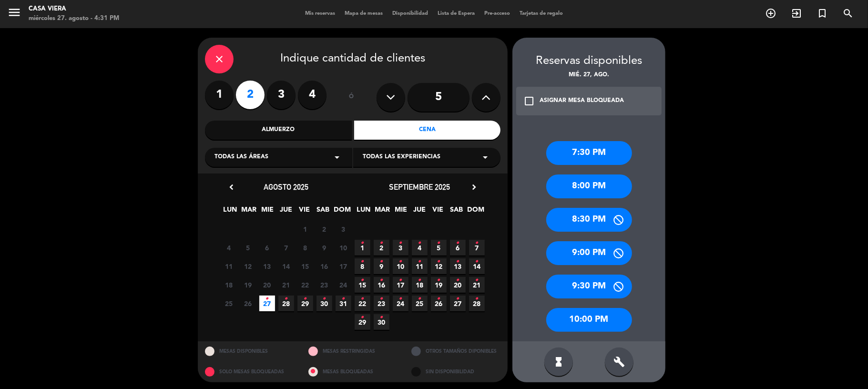  I want to click on span: 6, so click(458, 248).